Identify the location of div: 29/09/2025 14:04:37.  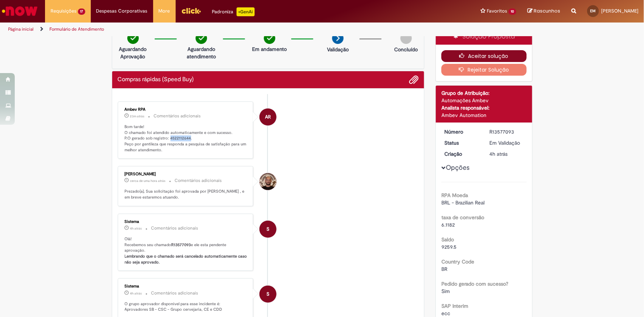
(507, 154).